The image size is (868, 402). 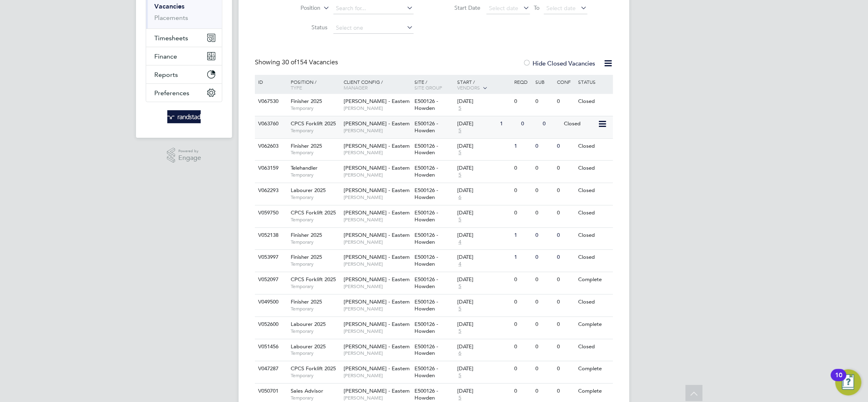 I want to click on div: V049500, so click(x=270, y=302).